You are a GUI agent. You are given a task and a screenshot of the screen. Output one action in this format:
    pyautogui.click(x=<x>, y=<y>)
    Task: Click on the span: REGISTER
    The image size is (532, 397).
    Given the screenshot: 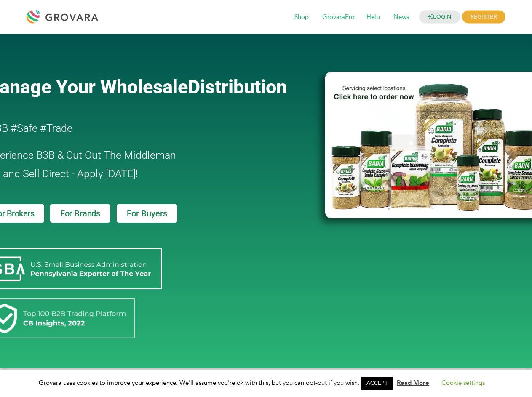 What is the action you would take?
    pyautogui.click(x=483, y=17)
    